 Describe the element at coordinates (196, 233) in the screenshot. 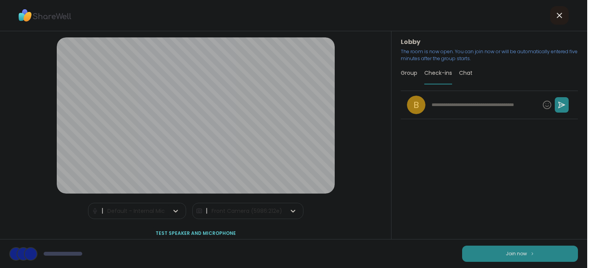

I see `button: Test speaker and microphone` at that location.